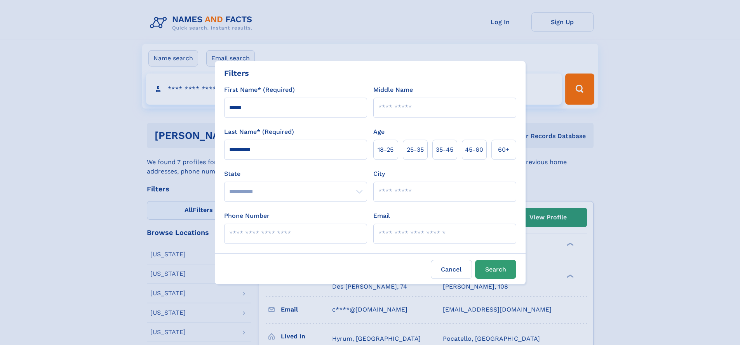 The image size is (740, 345). I want to click on span: 25‑35, so click(415, 150).